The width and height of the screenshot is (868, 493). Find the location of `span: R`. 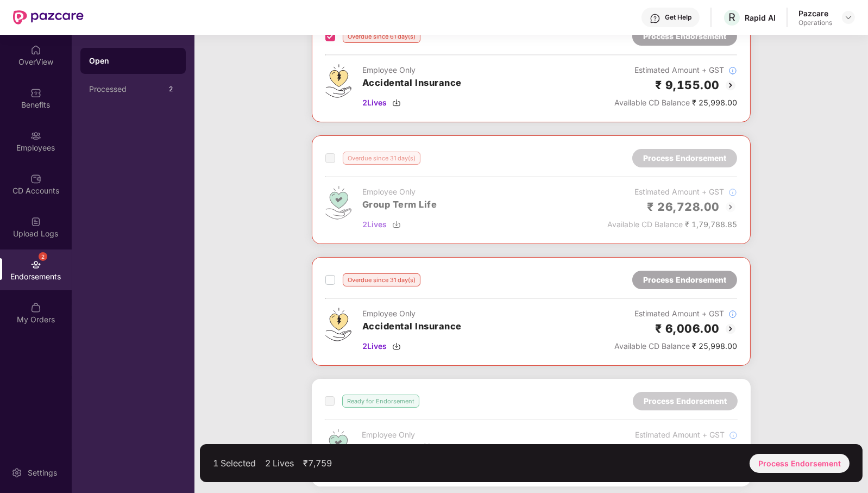

span: R is located at coordinates (732, 17).